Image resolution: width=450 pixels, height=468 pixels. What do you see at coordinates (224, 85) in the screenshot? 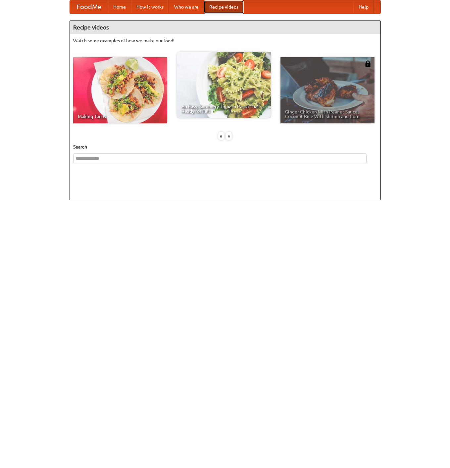
I see `a: An Easy, Summery Tomato Pasta That's Ready for Fall` at bounding box center [224, 85].